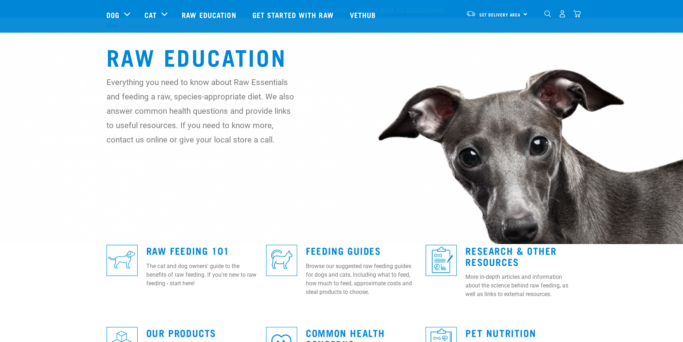 The image size is (683, 342). I want to click on a: Raw Feeding 101, so click(188, 250).